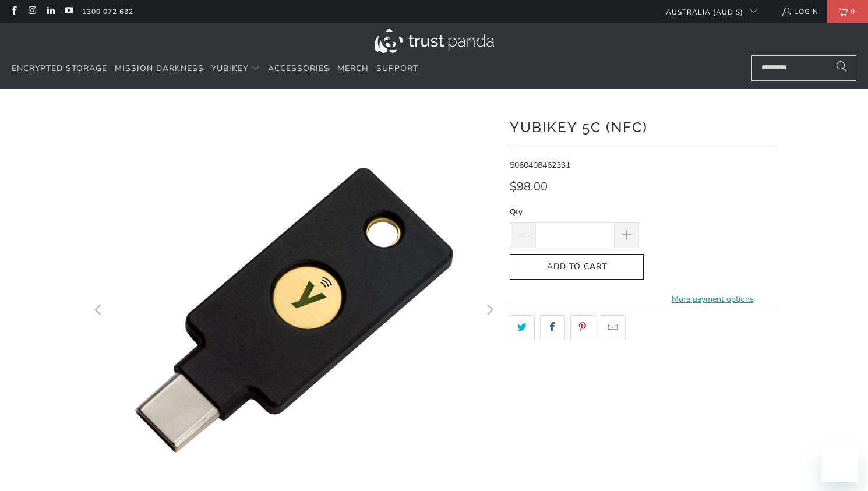 The image size is (868, 491). I want to click on span: Mission Darkness, so click(159, 68).